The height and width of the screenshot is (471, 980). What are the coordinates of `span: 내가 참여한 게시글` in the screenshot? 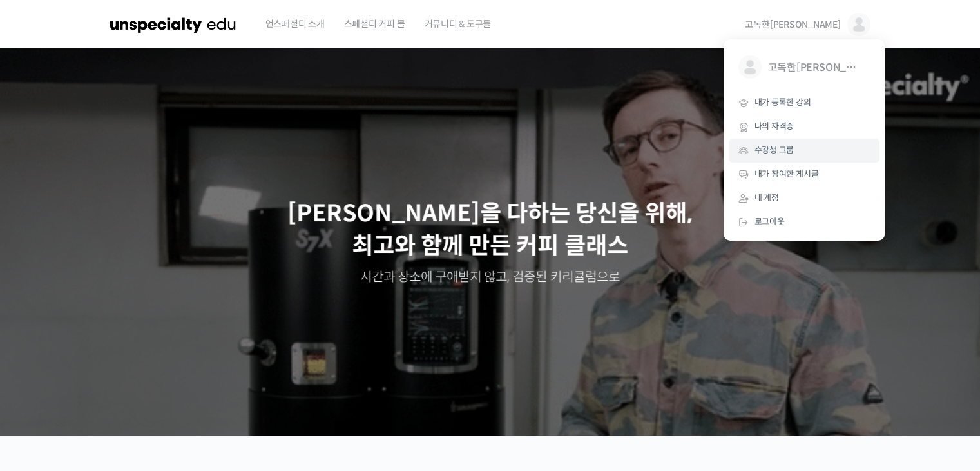 It's located at (787, 173).